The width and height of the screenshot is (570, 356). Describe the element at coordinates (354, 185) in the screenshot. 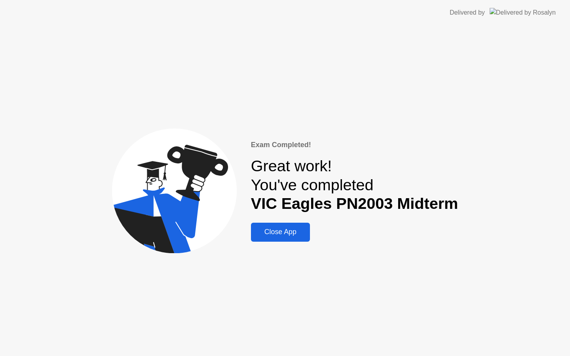

I see `div: Great work! You've completed` at that location.